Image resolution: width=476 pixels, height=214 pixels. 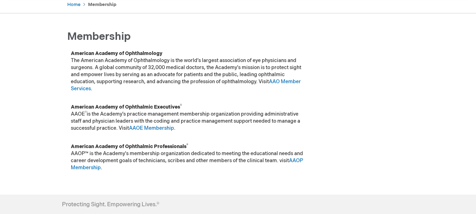 What do you see at coordinates (111, 205) in the screenshot?
I see `h4: Protecting Sight. Empowering Lives.®` at bounding box center [111, 205].